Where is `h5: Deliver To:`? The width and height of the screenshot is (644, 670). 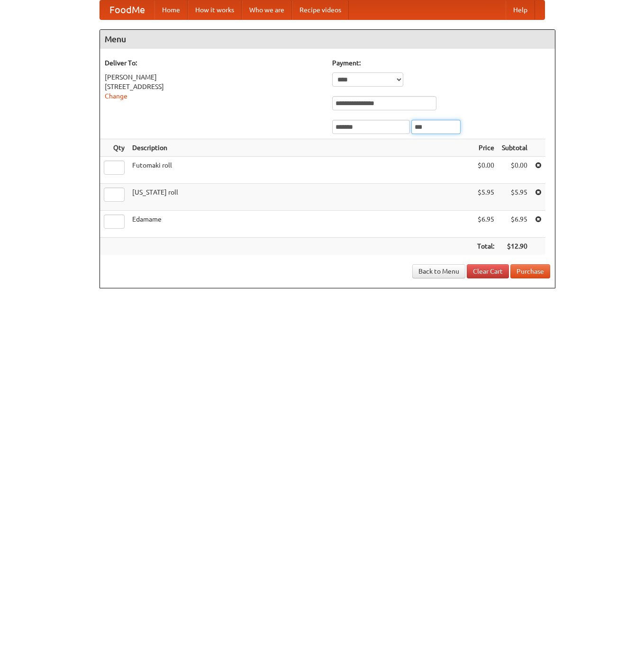 h5: Deliver To: is located at coordinates (214, 63).